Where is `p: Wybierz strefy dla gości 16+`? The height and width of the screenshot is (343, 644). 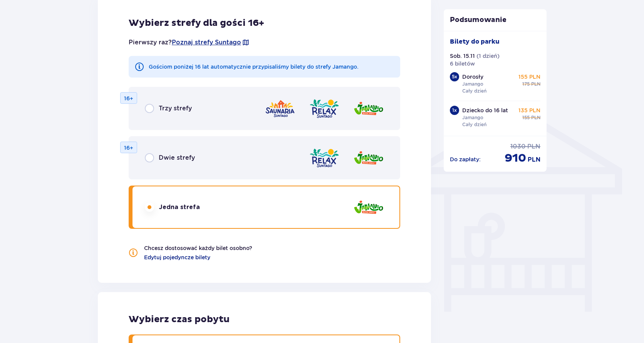 p: Wybierz strefy dla gości 16+ is located at coordinates (264, 23).